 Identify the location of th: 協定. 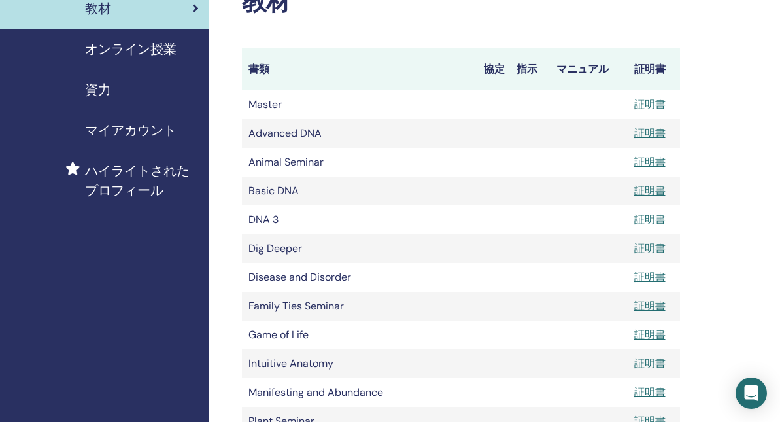
(493, 69).